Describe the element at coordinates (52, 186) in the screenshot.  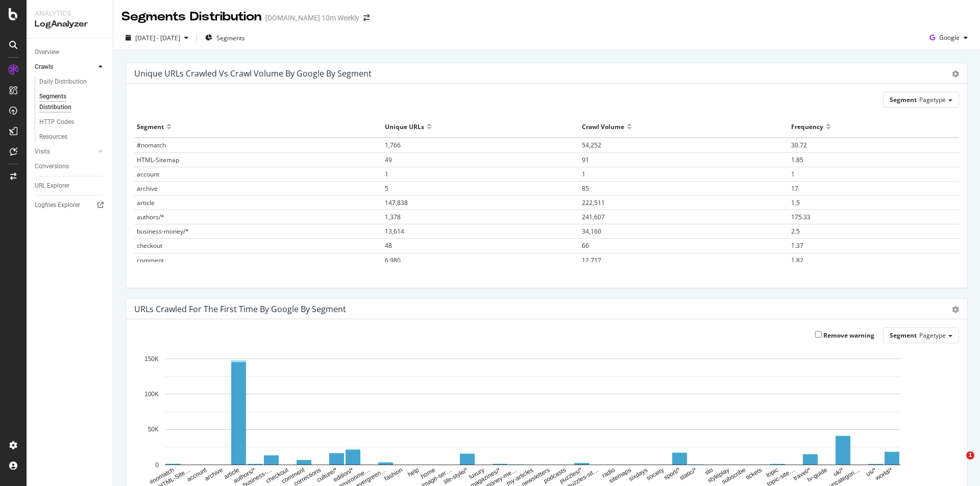
I see `div: URL Explorer` at that location.